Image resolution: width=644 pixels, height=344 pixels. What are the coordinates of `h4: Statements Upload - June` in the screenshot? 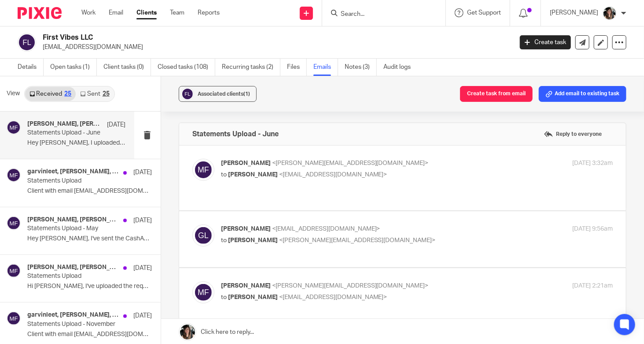 It's located at (235, 134).